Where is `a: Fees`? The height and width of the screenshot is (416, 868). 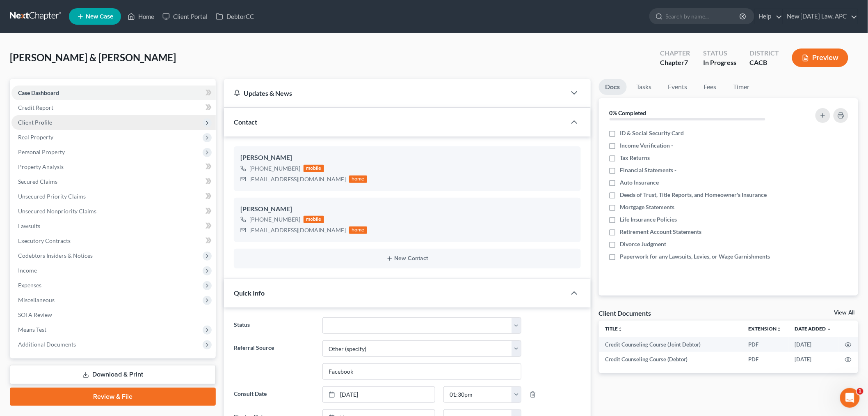
a: Fees is located at coordinates (711, 87).